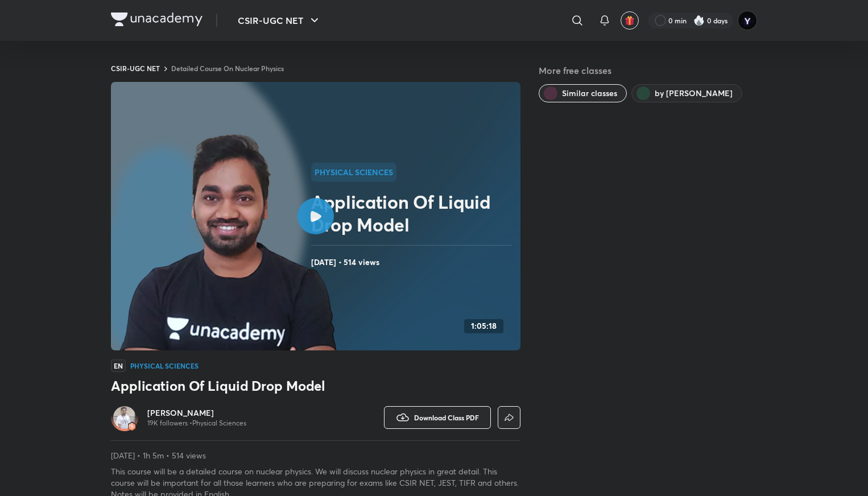 The image size is (868, 496). Describe the element at coordinates (582, 93) in the screenshot. I see `button: Similar classes` at that location.